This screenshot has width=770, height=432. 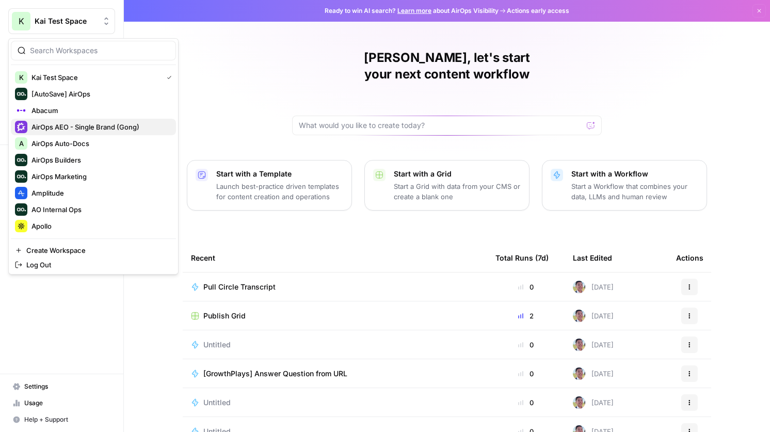 What do you see at coordinates (280, 174) in the screenshot?
I see `p: Start with a Template` at bounding box center [280, 174].